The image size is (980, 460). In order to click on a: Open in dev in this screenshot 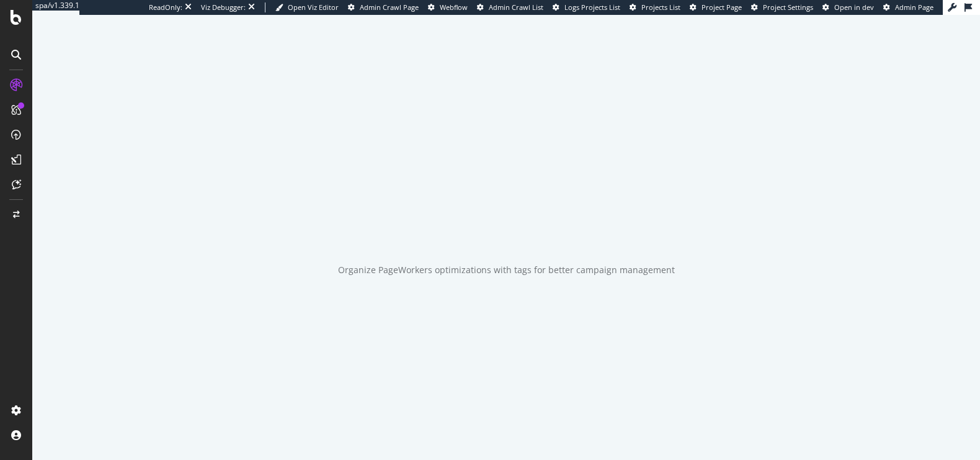, I will do `click(848, 8)`.